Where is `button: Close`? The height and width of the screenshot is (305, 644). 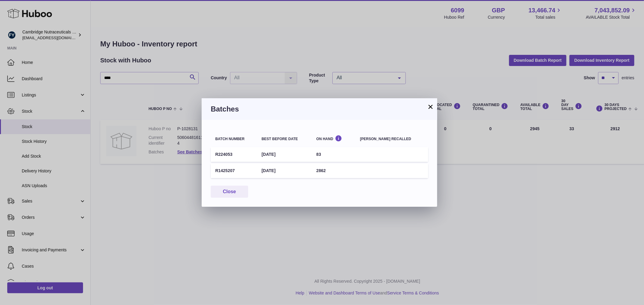
button: Close is located at coordinates (230, 191).